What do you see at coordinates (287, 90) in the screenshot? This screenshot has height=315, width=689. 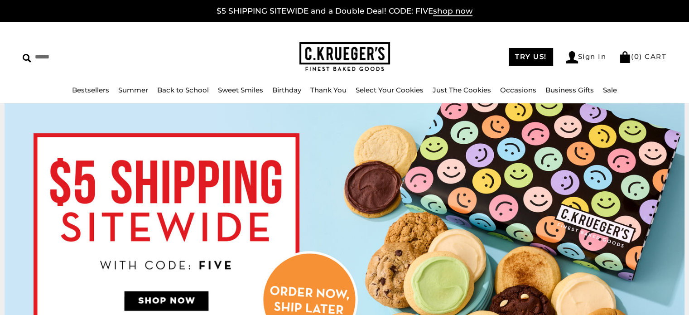 I see `a: Birthday` at bounding box center [287, 90].